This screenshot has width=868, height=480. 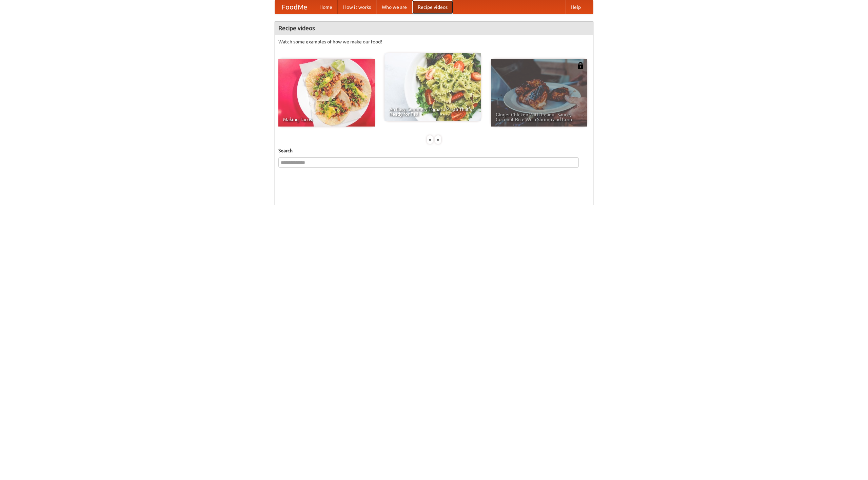 What do you see at coordinates (326, 7) in the screenshot?
I see `a: Home` at bounding box center [326, 7].